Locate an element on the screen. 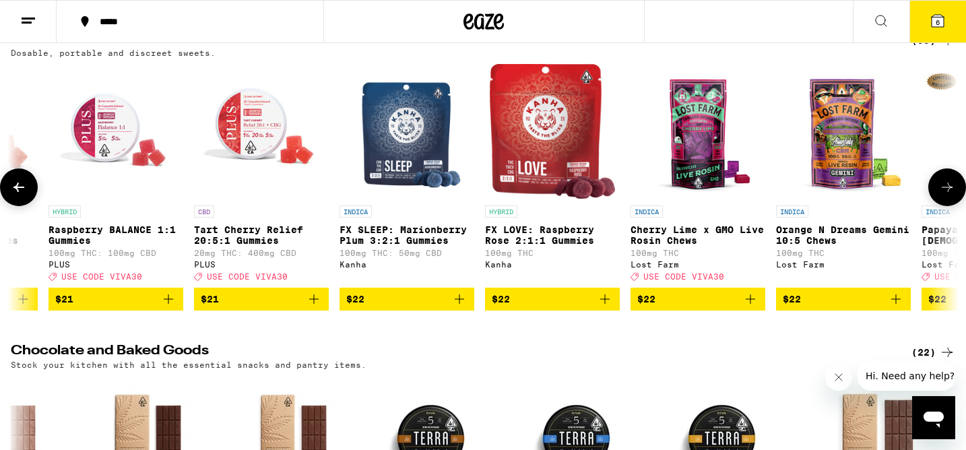 The image size is (966, 450). span: 6 is located at coordinates (938, 22).